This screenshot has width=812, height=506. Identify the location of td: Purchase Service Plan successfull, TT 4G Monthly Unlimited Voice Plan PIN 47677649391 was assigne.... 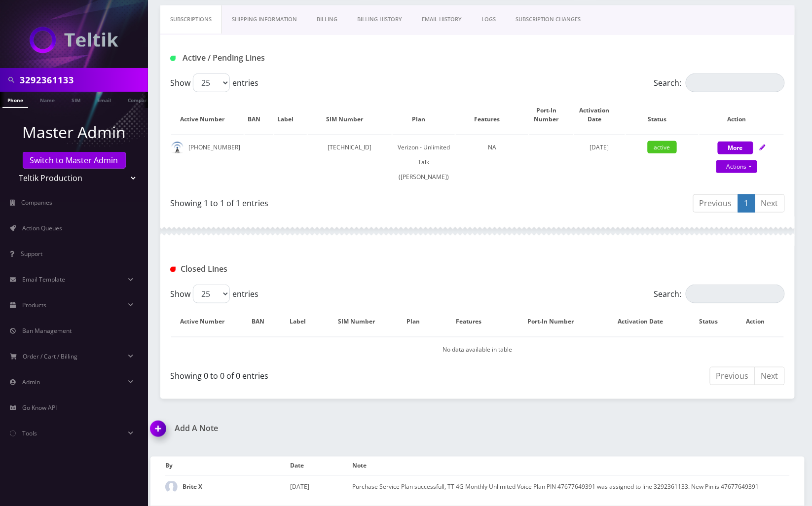
(571, 487).